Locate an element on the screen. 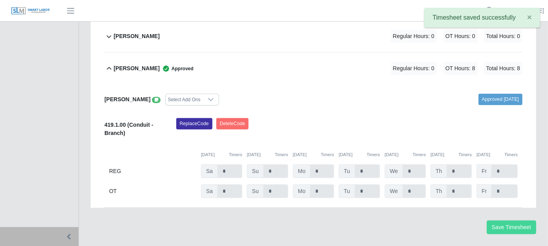 The width and height of the screenshot is (548, 246). span: Total Hours: 0 is located at coordinates (503, 36).